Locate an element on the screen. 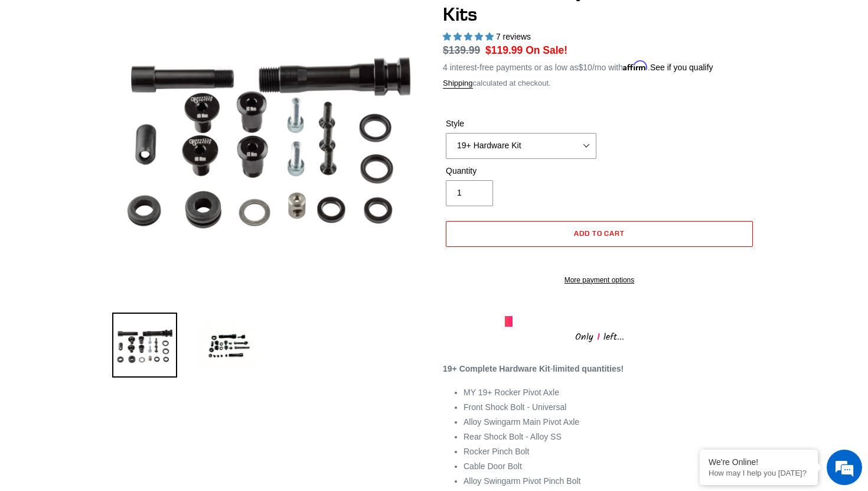 This screenshot has width=868, height=491. span: 1 is located at coordinates (598, 336).